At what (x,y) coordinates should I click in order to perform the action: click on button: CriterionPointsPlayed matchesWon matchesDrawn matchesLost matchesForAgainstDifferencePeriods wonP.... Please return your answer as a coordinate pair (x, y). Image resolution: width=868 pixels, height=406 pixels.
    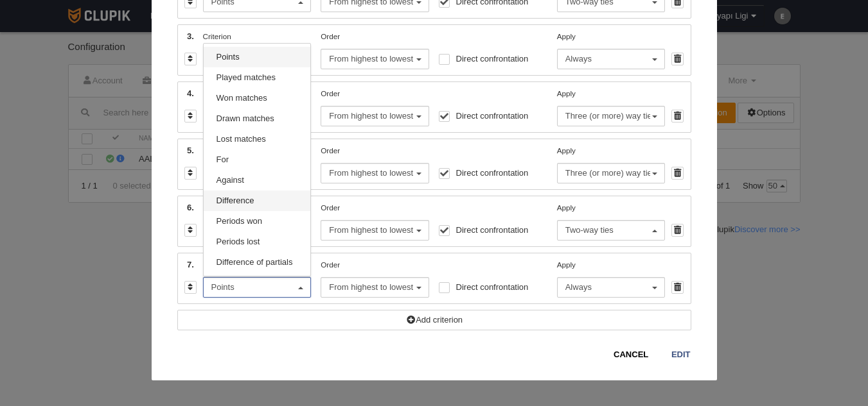
    Looking at the image, I should click on (257, 288).